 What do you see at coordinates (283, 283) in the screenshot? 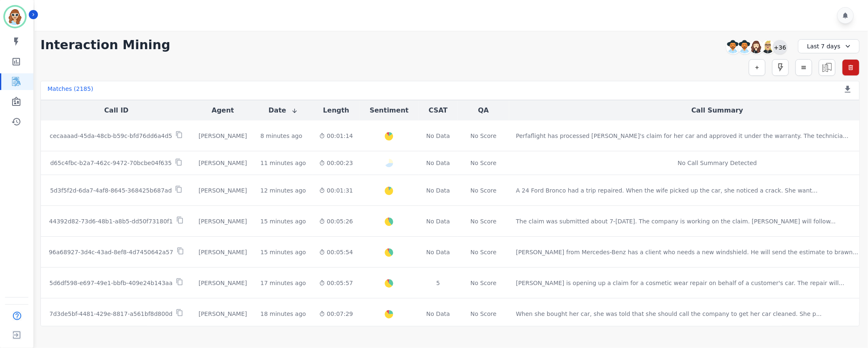
I see `div: 17 minutes ago` at bounding box center [283, 283].